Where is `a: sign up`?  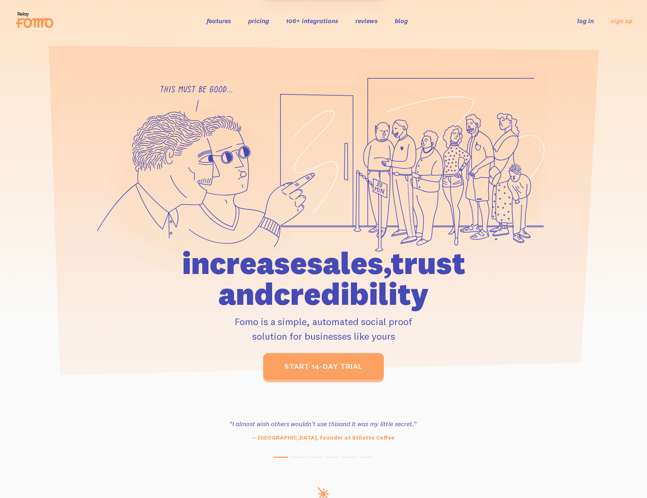 a: sign up is located at coordinates (621, 21).